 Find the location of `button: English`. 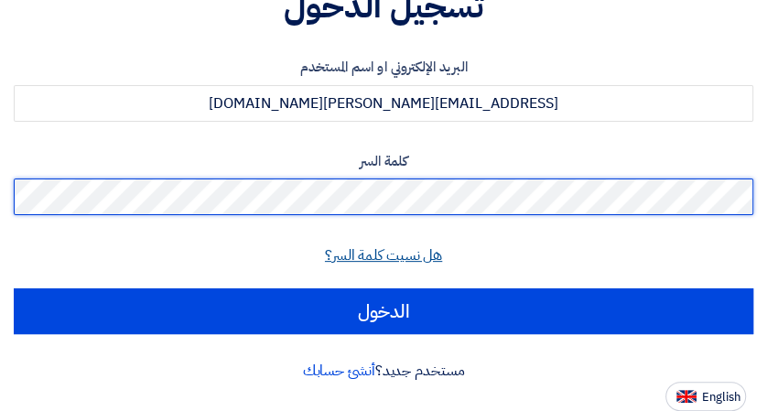

button: English is located at coordinates (706, 396).